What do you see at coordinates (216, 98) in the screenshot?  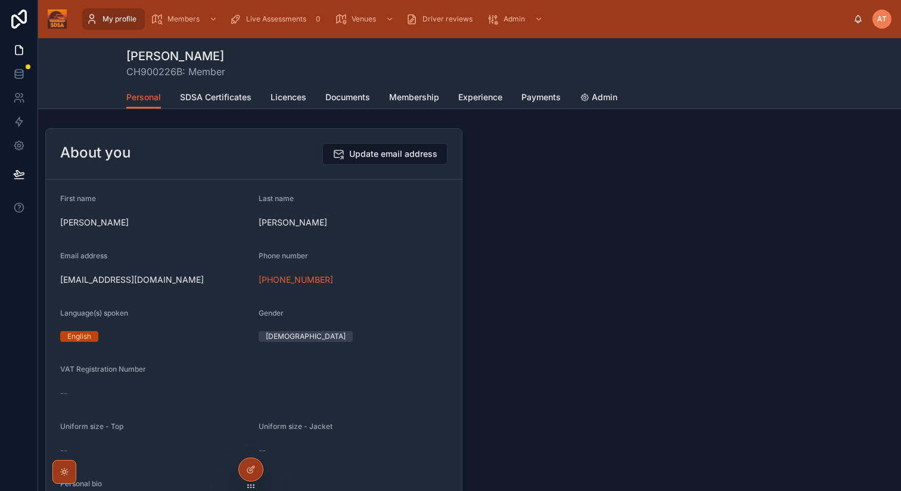 I see `a: SDSA Certificates` at bounding box center [216, 98].